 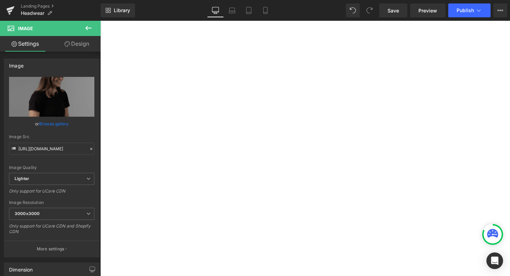 I want to click on button: More settings, so click(x=52, y=249).